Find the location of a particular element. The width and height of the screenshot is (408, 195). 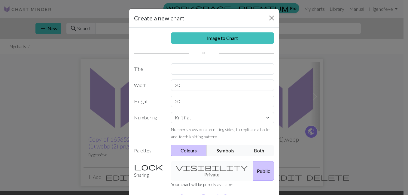

button: Close is located at coordinates (272, 18).